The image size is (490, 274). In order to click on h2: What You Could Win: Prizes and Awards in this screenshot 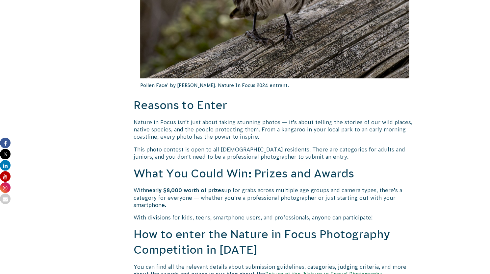, I will do `click(275, 174)`.